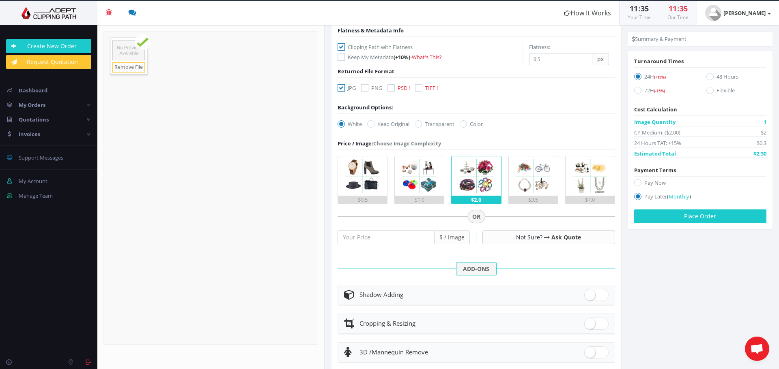 This screenshot has width=779, height=369. Describe the element at coordinates (370, 30) in the screenshot. I see `span: Flatness & Metadata Info` at that location.